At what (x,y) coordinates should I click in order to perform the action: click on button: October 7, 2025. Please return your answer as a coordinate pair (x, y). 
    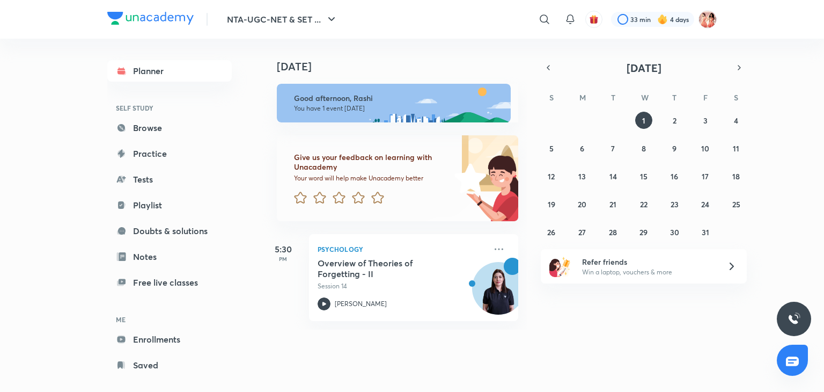
    Looking at the image, I should click on (613, 148).